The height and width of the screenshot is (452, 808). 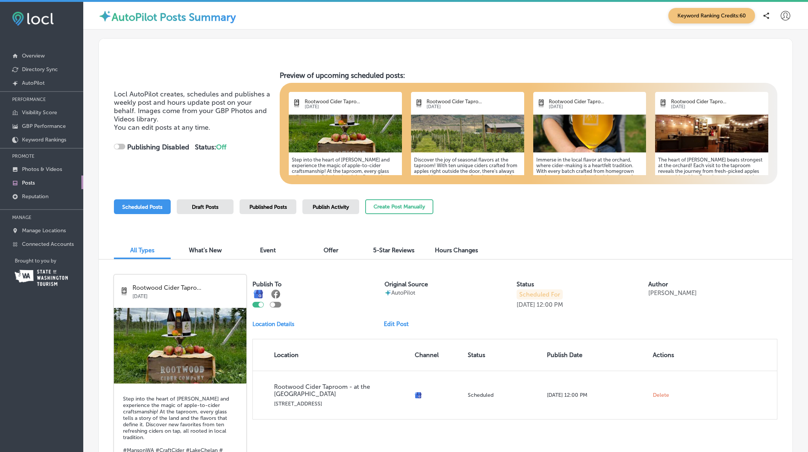 What do you see at coordinates (399, 207) in the screenshot?
I see `button: Create Post Manually` at bounding box center [399, 207].